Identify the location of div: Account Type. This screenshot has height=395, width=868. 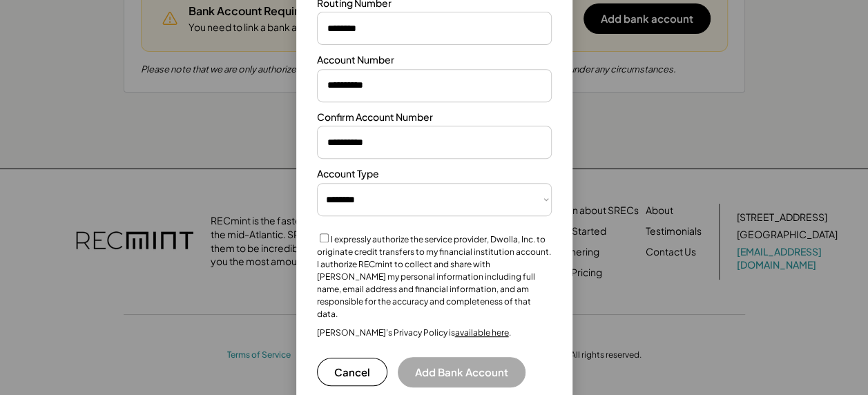
(348, 174).